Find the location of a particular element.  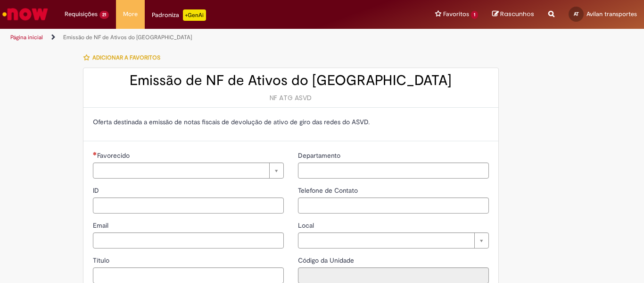

input: Telefone de Contato is located at coordinates (393, 205).